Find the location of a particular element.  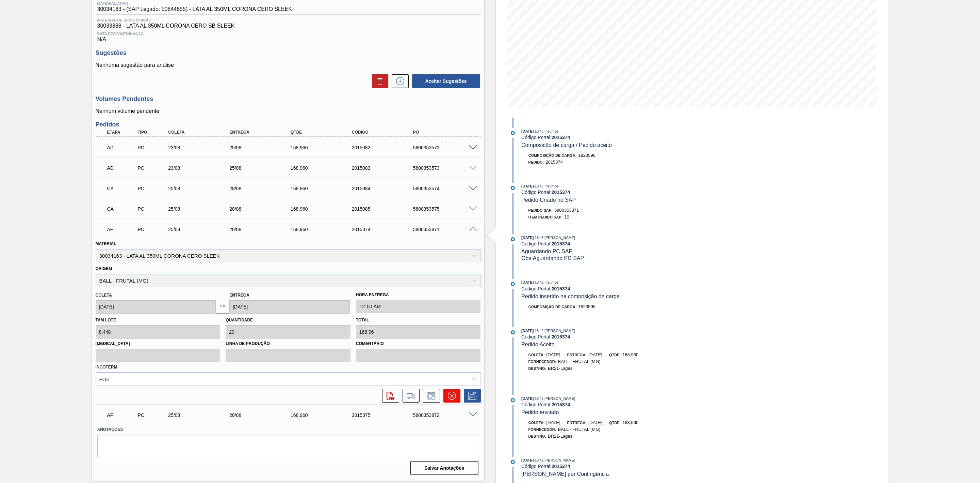

div: Coleta is located at coordinates (202, 132).